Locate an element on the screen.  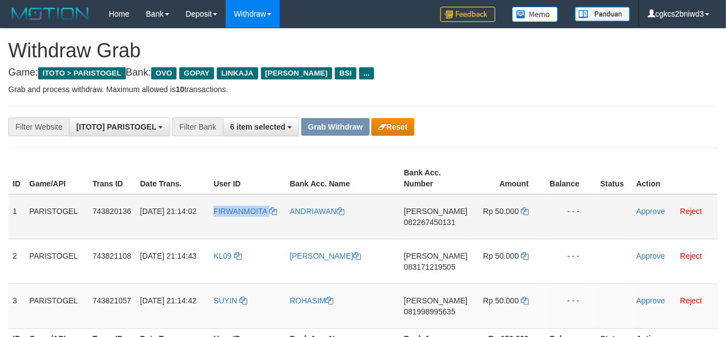
div: Filter Bank is located at coordinates (198, 127).